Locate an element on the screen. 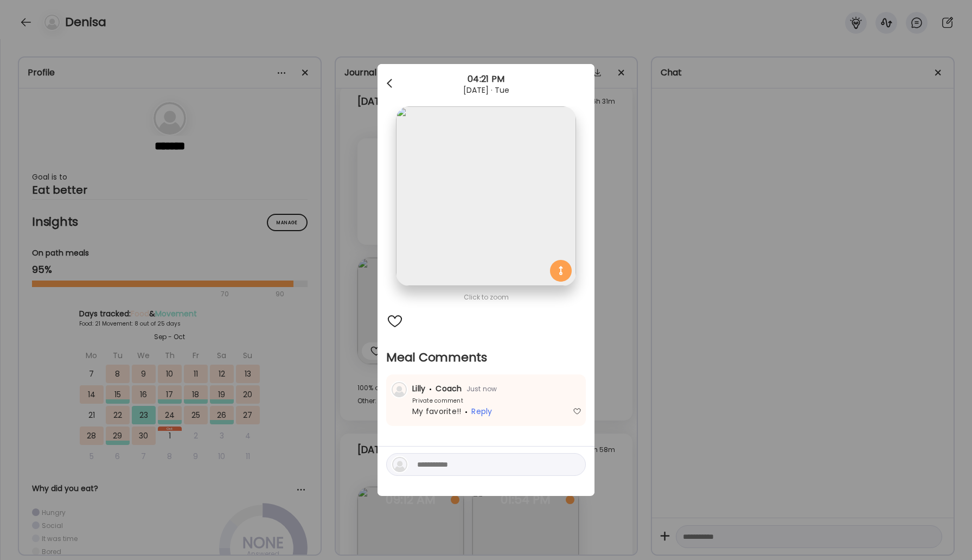 Image resolution: width=972 pixels, height=560 pixels. div: 04:21 PM is located at coordinates (486, 79).